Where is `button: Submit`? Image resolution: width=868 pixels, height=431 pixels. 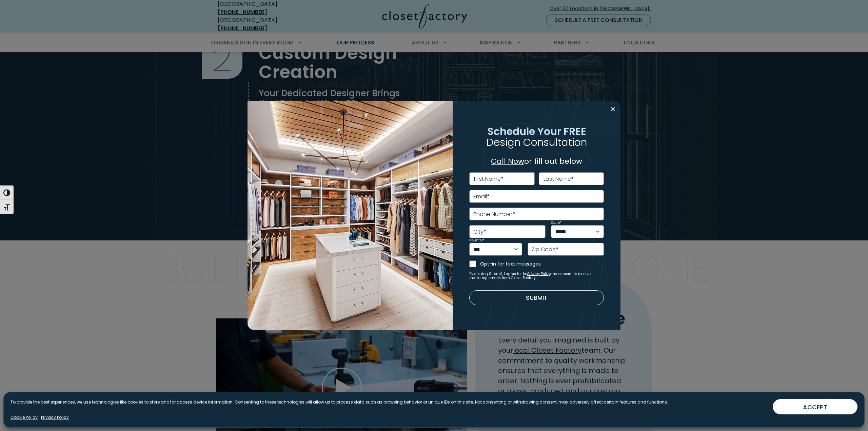
button: Submit is located at coordinates (536, 298).